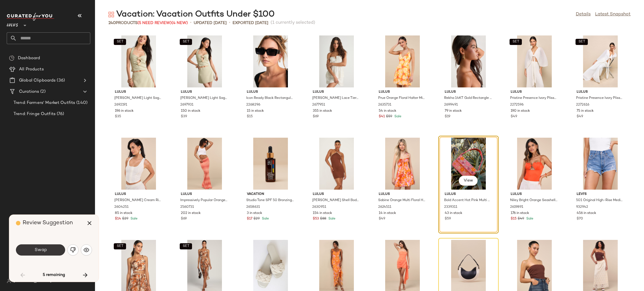 Image resolution: width=644 pixels, height=291 pixels. What do you see at coordinates (535, 164) in the screenshot?
I see `img: 12615381_2619891.jpg` at bounding box center [535, 164].